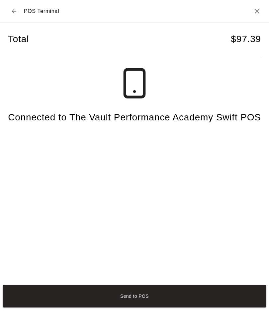  I want to click on div: POS Terminal, so click(34, 11).